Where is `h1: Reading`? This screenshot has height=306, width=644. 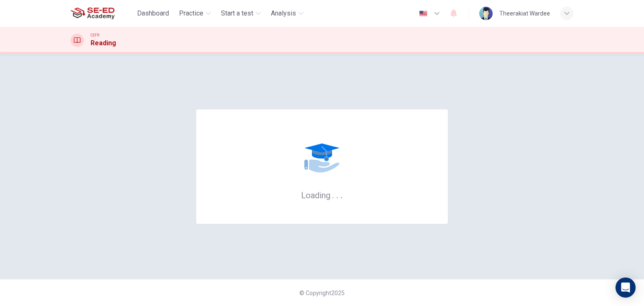
h1: Reading is located at coordinates (103, 43).